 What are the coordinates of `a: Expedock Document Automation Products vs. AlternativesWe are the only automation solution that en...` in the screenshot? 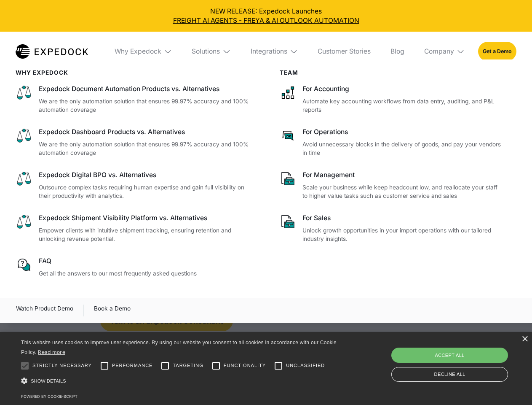 It's located at (134, 99).